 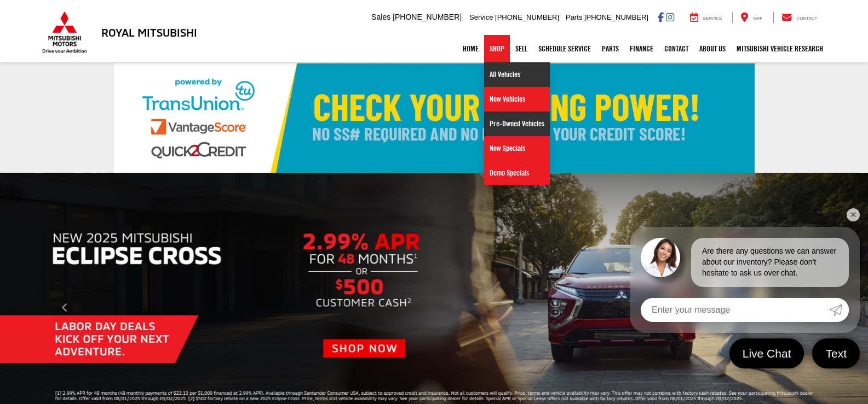 What do you see at coordinates (380, 17) in the screenshot?
I see `span: Sales` at bounding box center [380, 17].